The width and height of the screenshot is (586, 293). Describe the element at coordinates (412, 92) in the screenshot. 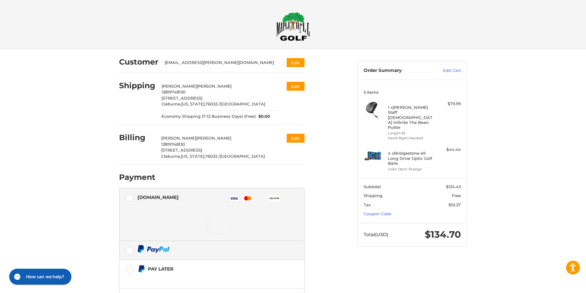

I see `h3: 5 Items` at that location.